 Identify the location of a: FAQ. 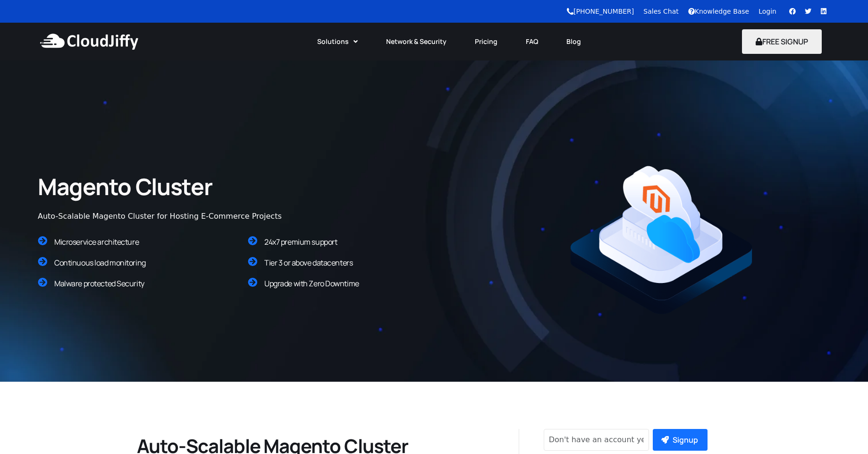
(532, 42).